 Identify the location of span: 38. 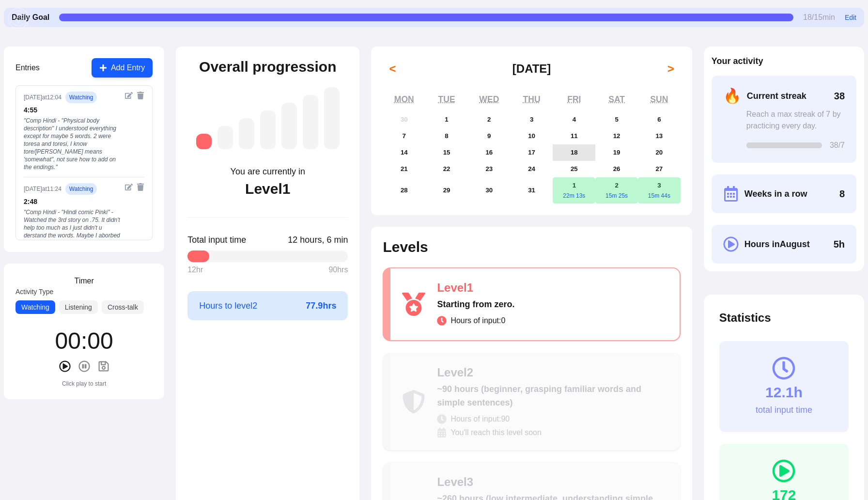
(840, 96).